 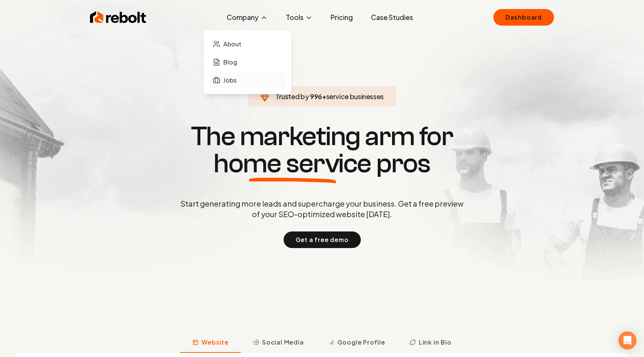 I want to click on button: Get a free demo, so click(x=322, y=239).